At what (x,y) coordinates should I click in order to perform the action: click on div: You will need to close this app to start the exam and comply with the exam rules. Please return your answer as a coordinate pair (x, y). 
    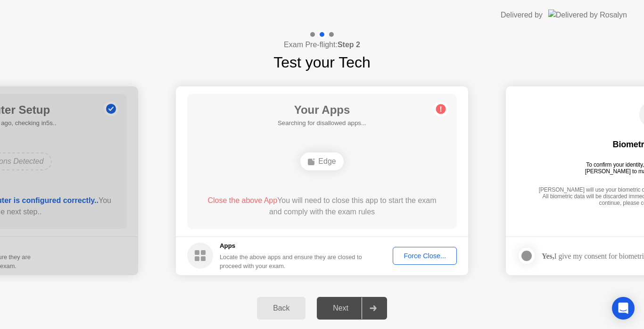
    Looking at the image, I should click on (322, 206).